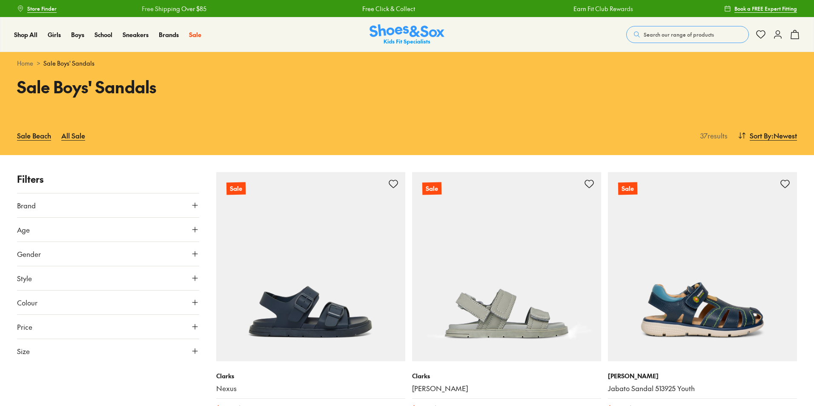  What do you see at coordinates (712, 135) in the screenshot?
I see `p: 37 results` at bounding box center [712, 135].